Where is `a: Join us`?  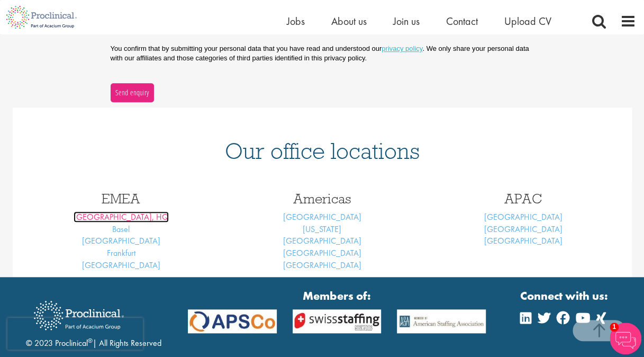 a: Join us is located at coordinates (407, 21).